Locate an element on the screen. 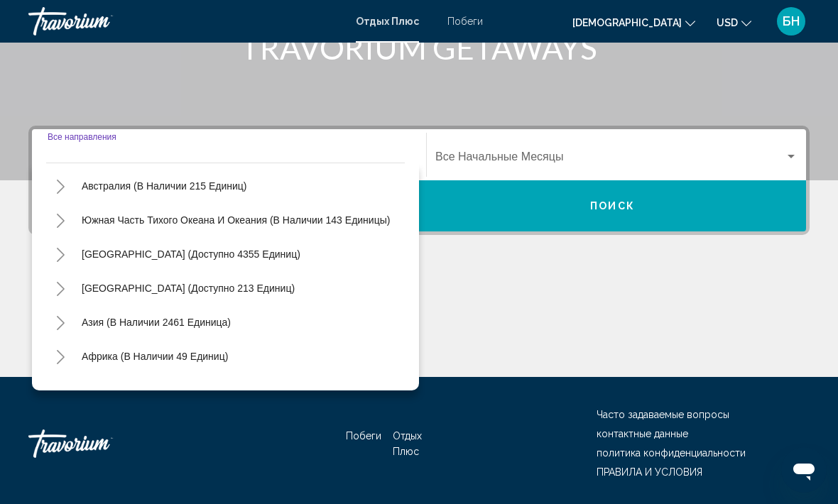 Image resolution: width=838 pixels, height=504 pixels. button: Австралия (в наличии 215 единиц) is located at coordinates (164, 186).